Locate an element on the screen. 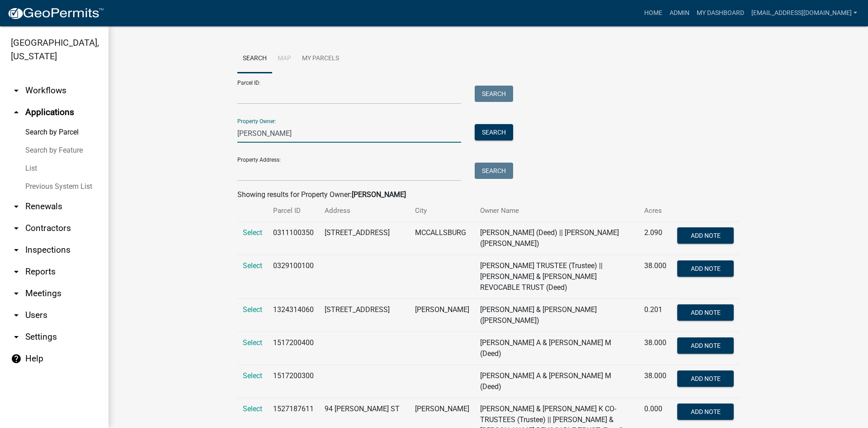  td: 1517200400 is located at coordinates (294, 348).